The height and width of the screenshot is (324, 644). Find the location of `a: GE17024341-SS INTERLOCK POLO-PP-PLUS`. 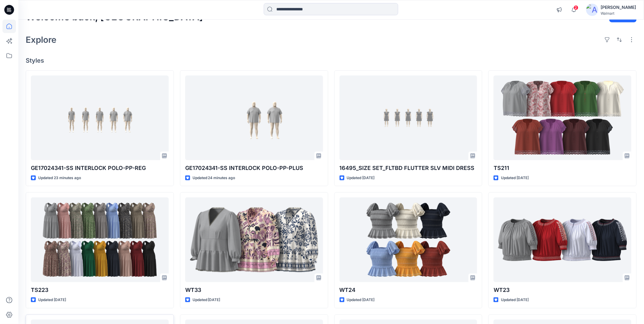

a: GE17024341-SS INTERLOCK POLO-PP-PLUS is located at coordinates (254, 117).